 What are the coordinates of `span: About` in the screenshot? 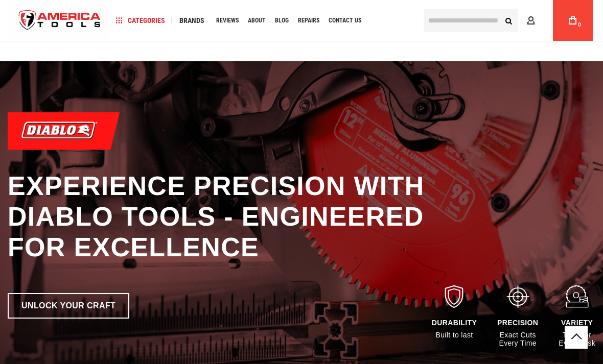 It's located at (256, 21).